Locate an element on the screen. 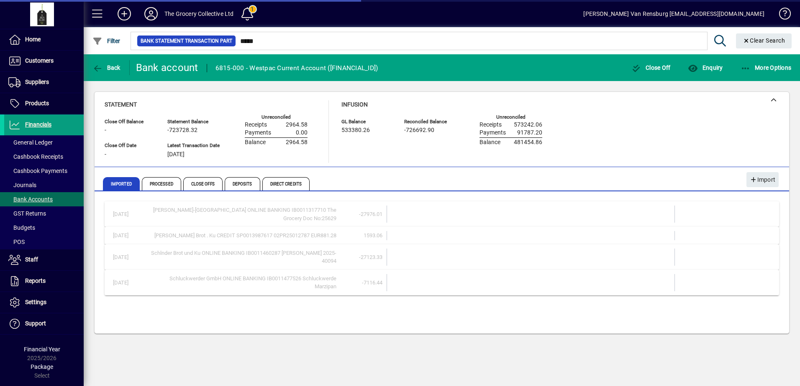 The height and width of the screenshot is (386, 800). span: 573242.06 is located at coordinates (528, 125).